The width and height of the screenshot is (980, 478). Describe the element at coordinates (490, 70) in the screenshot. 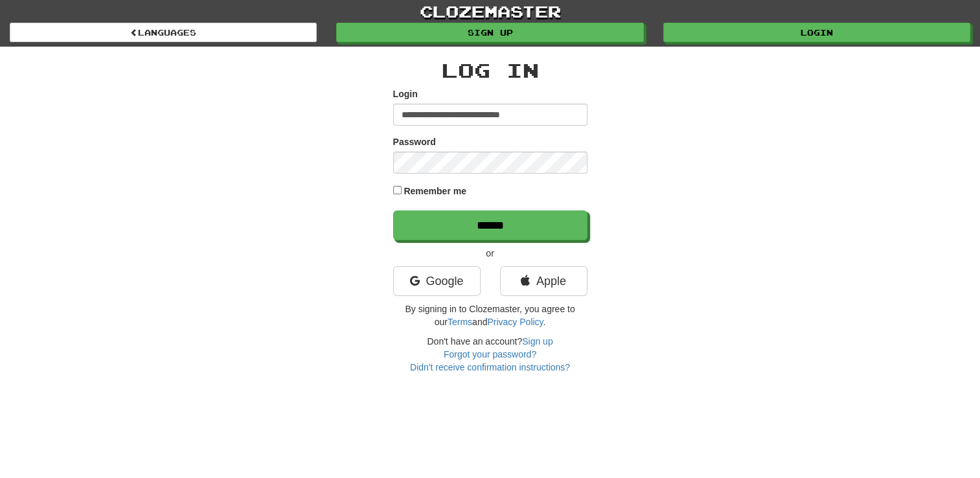

I see `h2: Log In` at that location.